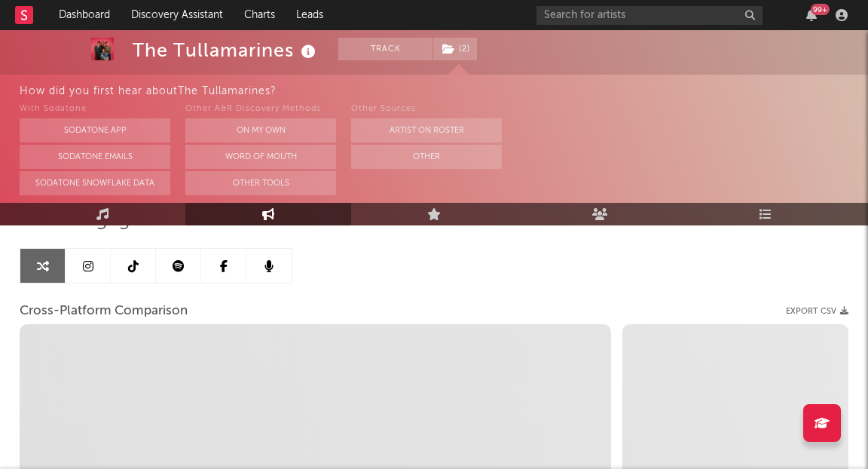  I want to click on button: 99+, so click(811, 15).